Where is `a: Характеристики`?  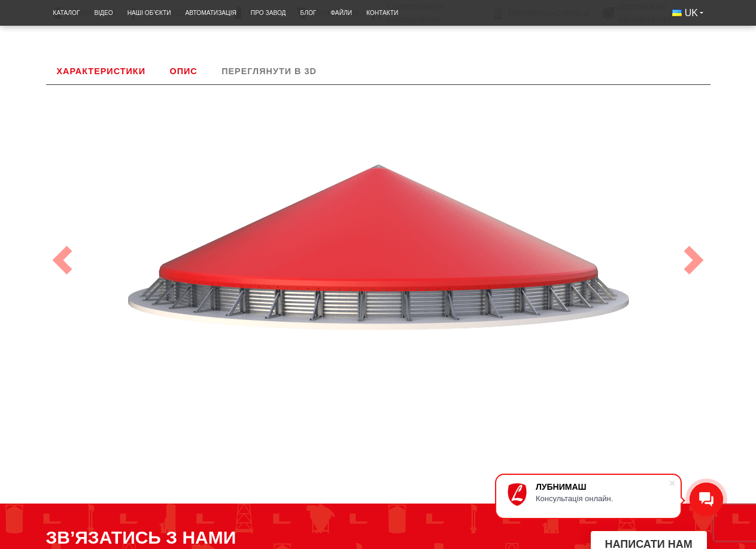 a: Характеристики is located at coordinates (101, 71).